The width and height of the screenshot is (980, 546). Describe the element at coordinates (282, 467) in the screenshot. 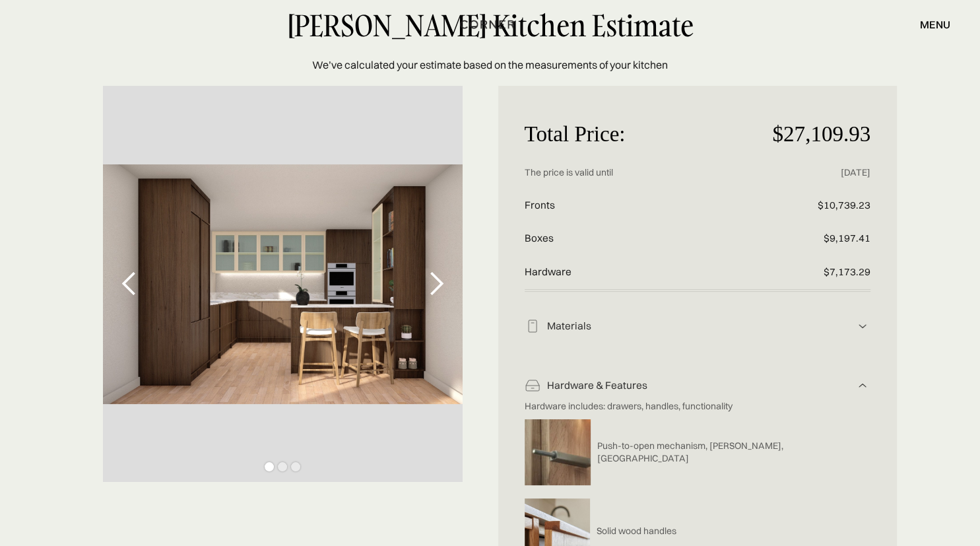

I see `div: Show slide 2 of 3` at that location.